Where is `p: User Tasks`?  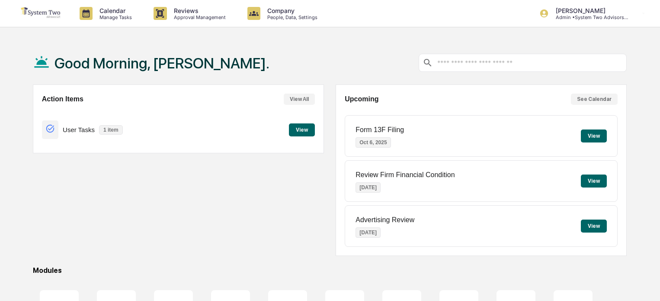 p: User Tasks is located at coordinates (79, 129).